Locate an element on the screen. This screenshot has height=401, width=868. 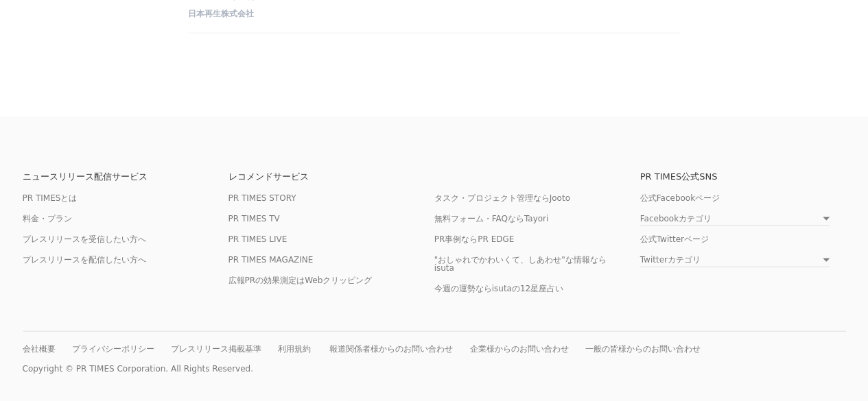
a: PR TIMES TV is located at coordinates (254, 219).